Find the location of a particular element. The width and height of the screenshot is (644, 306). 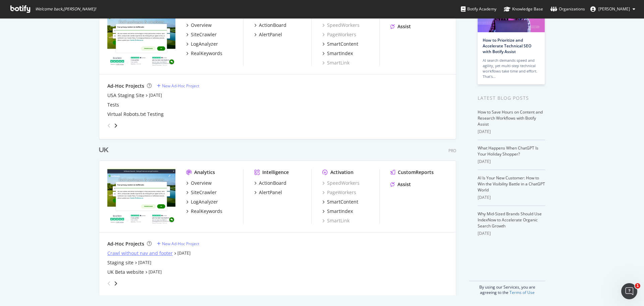

div: SmartLink is located at coordinates (335, 221).